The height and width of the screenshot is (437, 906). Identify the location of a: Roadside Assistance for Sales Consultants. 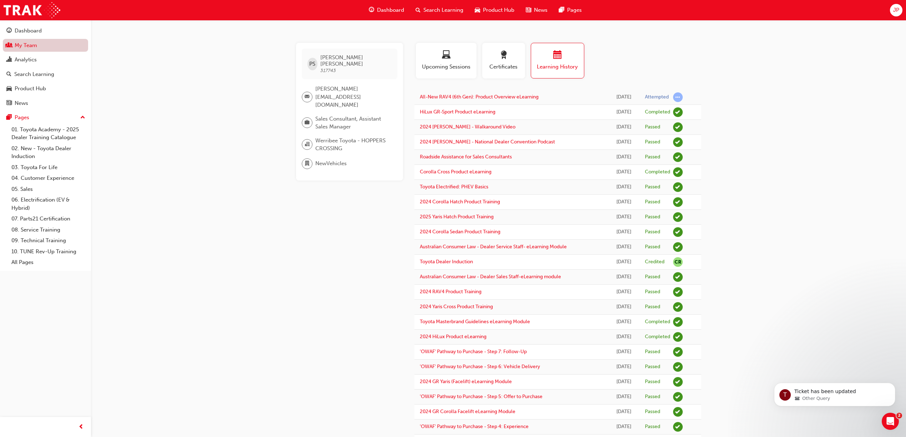
(466, 157).